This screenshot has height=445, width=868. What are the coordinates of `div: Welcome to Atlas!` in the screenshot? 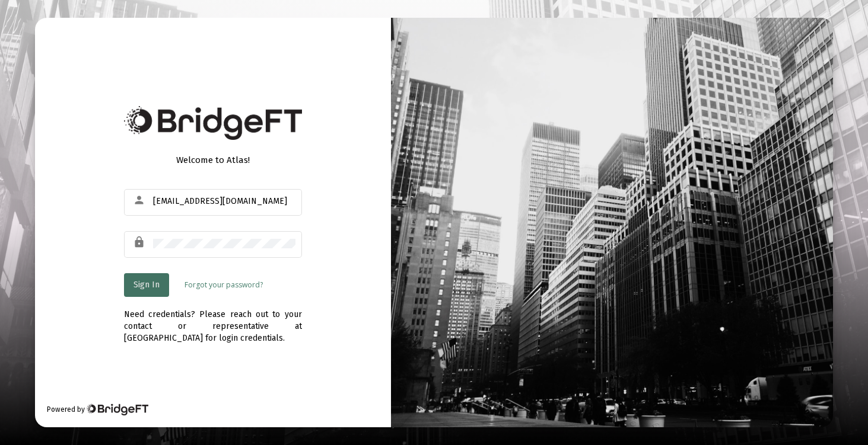 It's located at (213, 160).